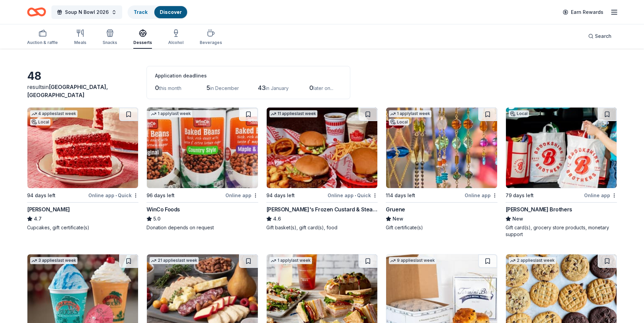 The width and height of the screenshot is (644, 323). What do you see at coordinates (140, 12) in the screenshot?
I see `a: Track` at bounding box center [140, 12].